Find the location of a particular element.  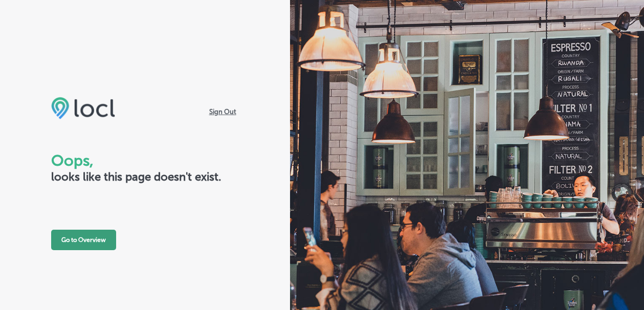

button: Go to Overview is located at coordinates (83, 240).